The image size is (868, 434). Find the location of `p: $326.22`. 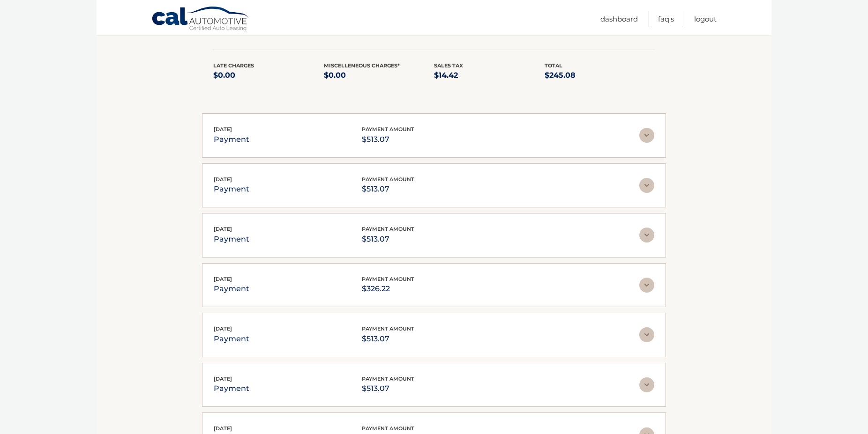

p: $326.22 is located at coordinates (388, 289).